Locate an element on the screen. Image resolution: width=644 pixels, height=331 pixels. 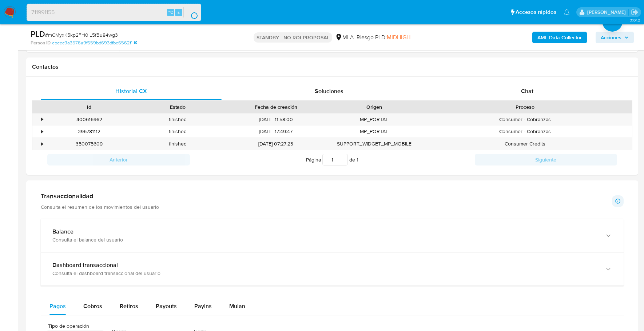
div: Estado is located at coordinates (178, 107).